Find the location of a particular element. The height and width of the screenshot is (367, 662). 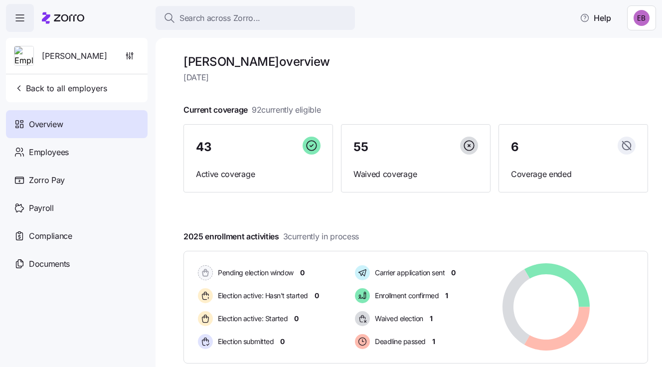

span: Coverage ended is located at coordinates (574, 174).